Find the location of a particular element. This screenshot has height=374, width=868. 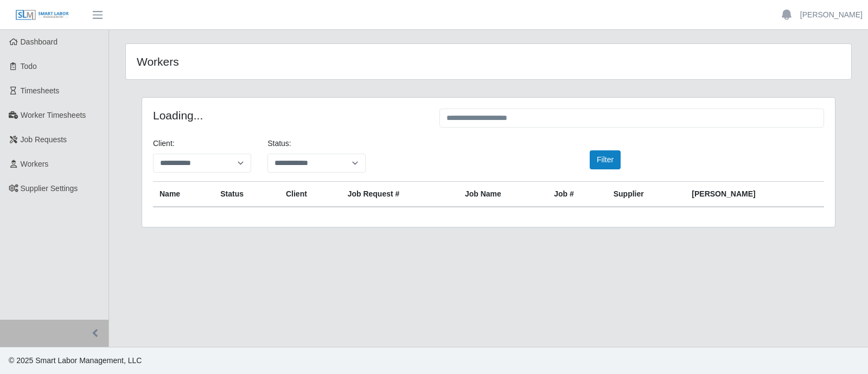

span: Dashboard is located at coordinates (39, 42).